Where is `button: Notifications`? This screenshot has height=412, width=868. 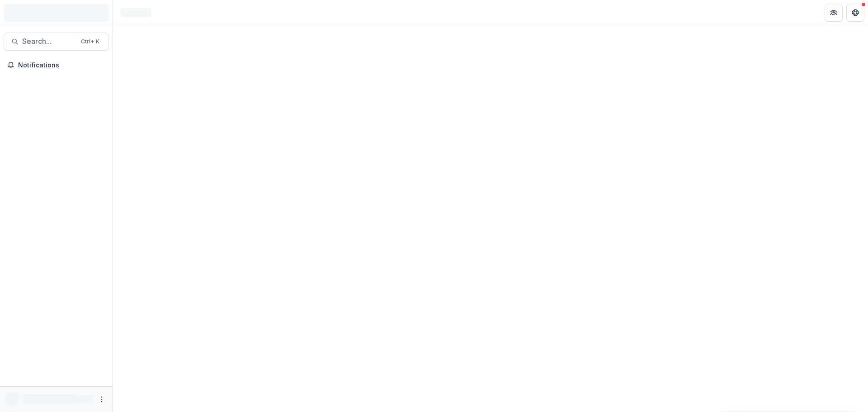 button: Notifications is located at coordinates (56, 65).